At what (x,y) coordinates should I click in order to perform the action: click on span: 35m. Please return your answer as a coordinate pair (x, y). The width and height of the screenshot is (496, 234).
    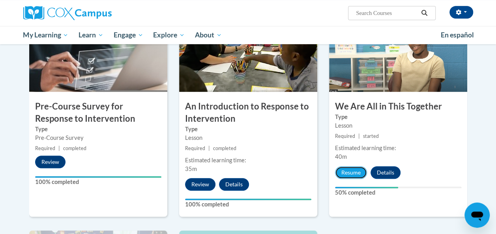
    Looking at the image, I should click on (191, 169).